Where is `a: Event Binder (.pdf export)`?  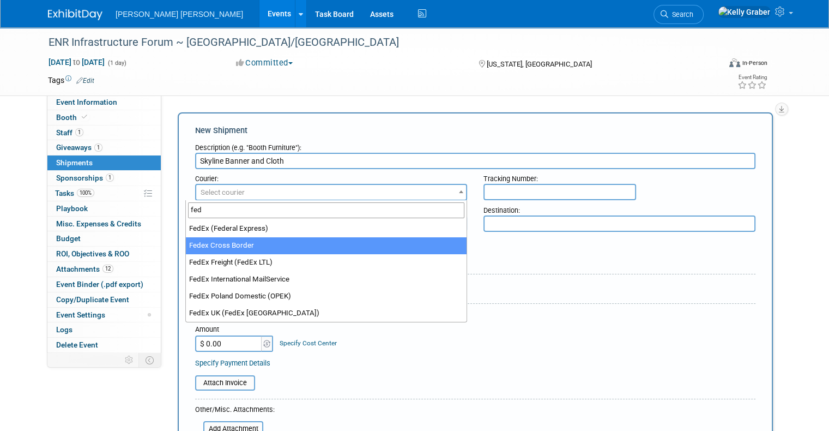
a: Event Binder (.pdf export) is located at coordinates (104, 284).